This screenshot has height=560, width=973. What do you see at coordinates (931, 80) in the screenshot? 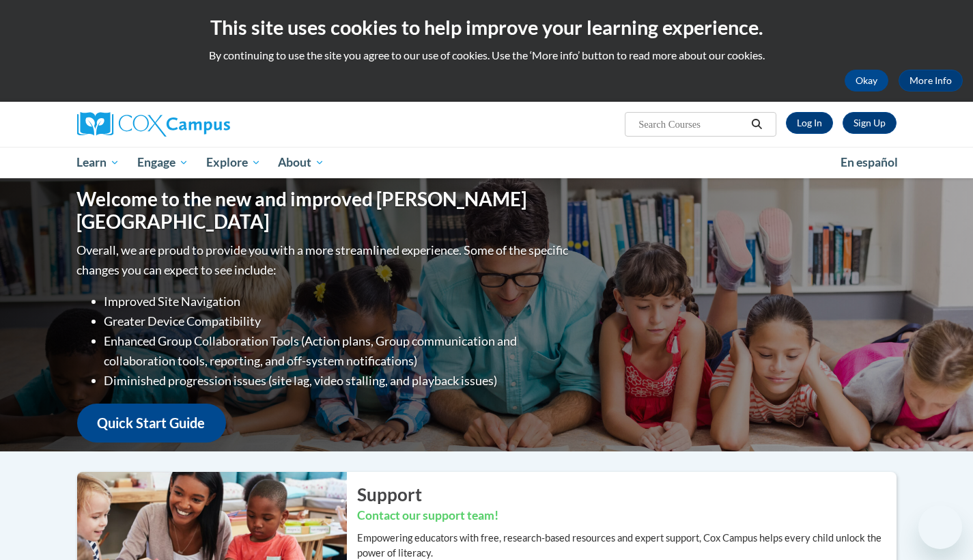
I see `a: More Info` at bounding box center [931, 80].